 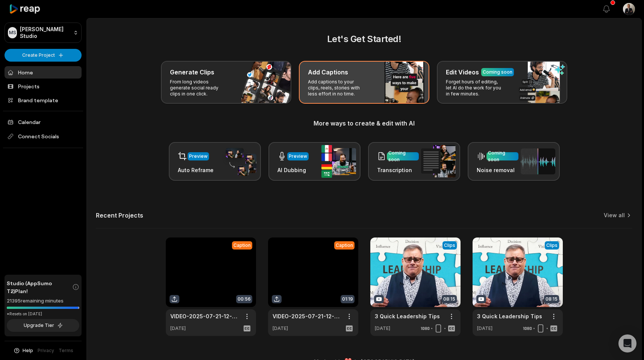 What do you see at coordinates (196, 170) in the screenshot?
I see `h3: Auto Reframe` at bounding box center [196, 170].